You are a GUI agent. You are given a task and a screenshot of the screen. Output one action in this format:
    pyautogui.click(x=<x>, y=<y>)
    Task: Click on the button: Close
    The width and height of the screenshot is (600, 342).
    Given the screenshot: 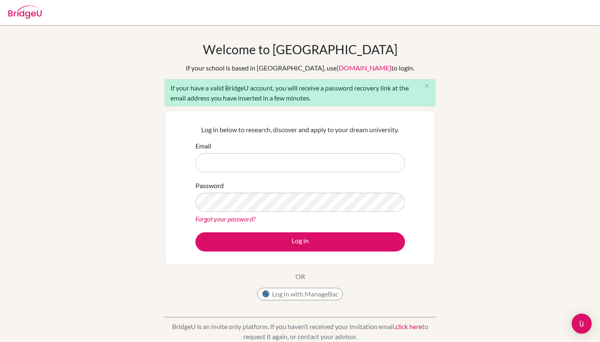 What is the action you would take?
    pyautogui.click(x=427, y=86)
    